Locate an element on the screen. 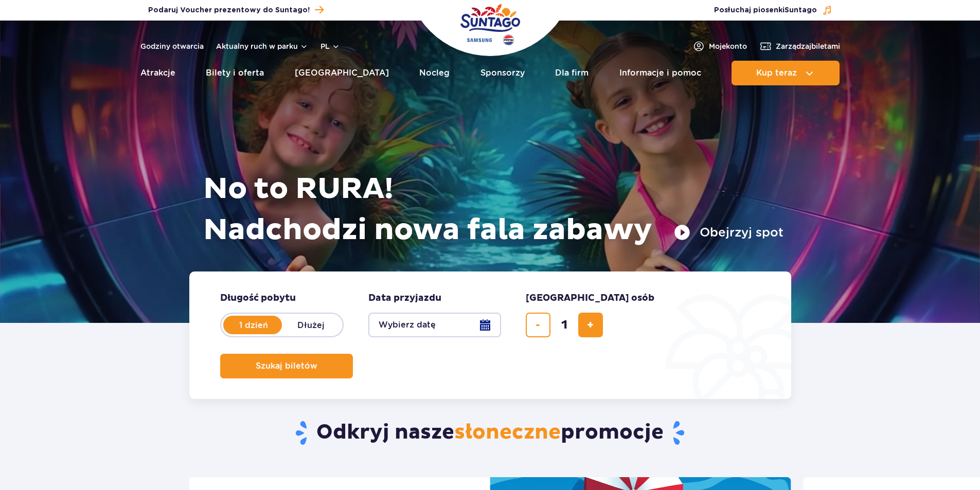 This screenshot has width=980, height=490. a: Podaruj Voucher prezentowy do Suntago! is located at coordinates (236, 10).